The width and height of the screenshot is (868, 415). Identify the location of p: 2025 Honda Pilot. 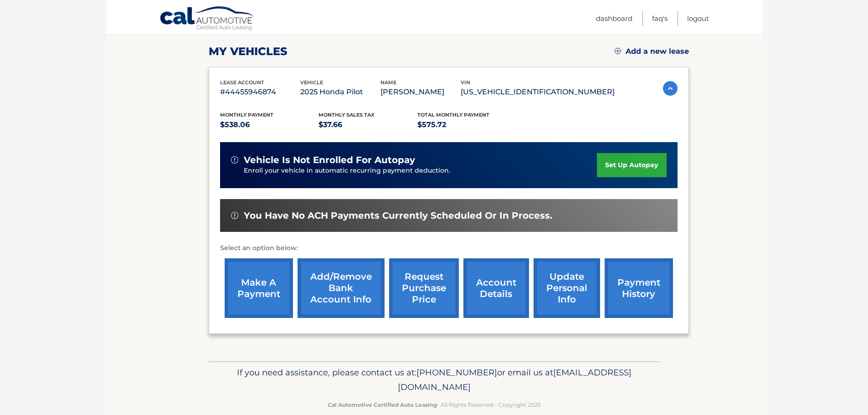
(340, 92).